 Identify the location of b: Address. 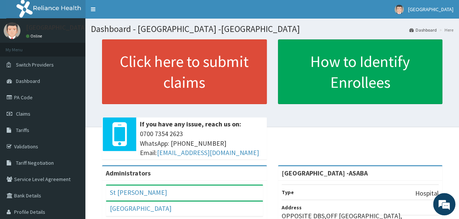
(292, 207).